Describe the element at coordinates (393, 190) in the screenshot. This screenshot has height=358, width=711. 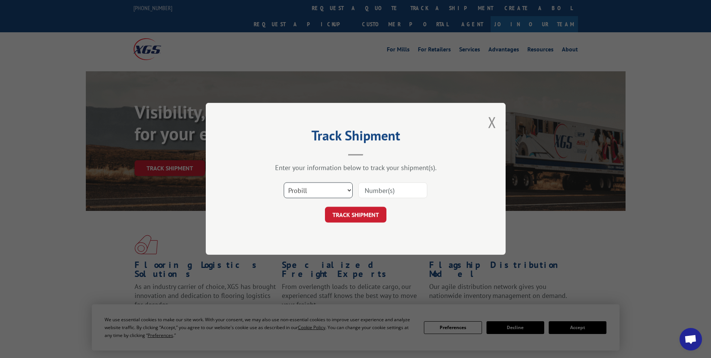
I see `input: Number(s)` at that location.